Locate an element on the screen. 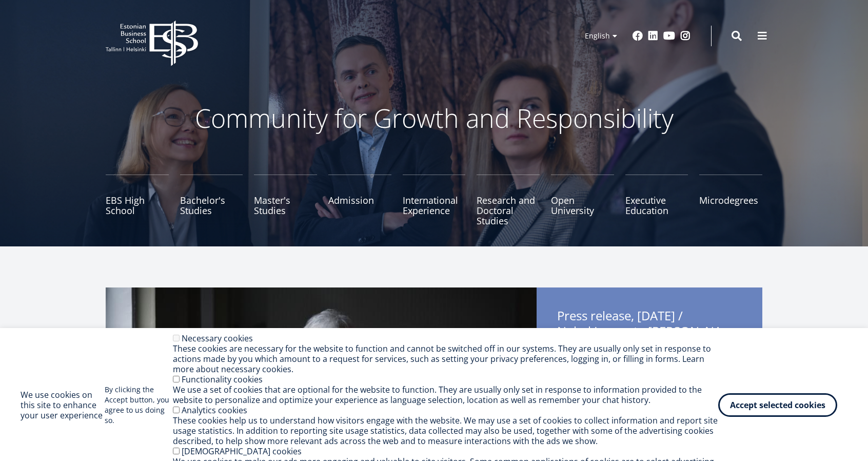 This screenshot has width=868, height=461. label: Analytics cookies is located at coordinates (214, 410).